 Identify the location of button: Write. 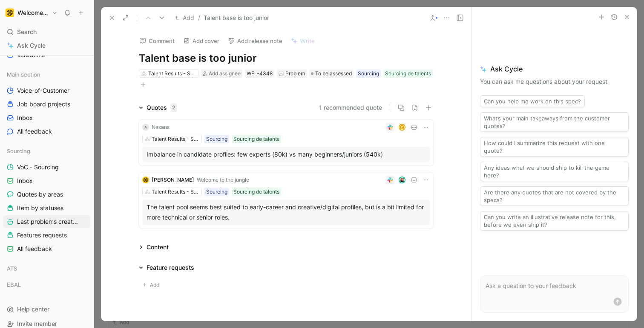
(303, 41).